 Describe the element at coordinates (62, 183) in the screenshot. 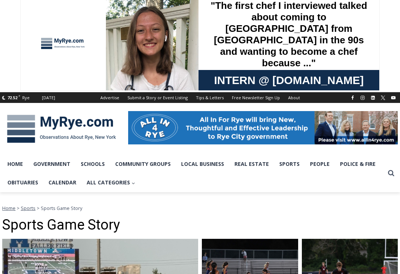

I see `a: Calendar` at that location.